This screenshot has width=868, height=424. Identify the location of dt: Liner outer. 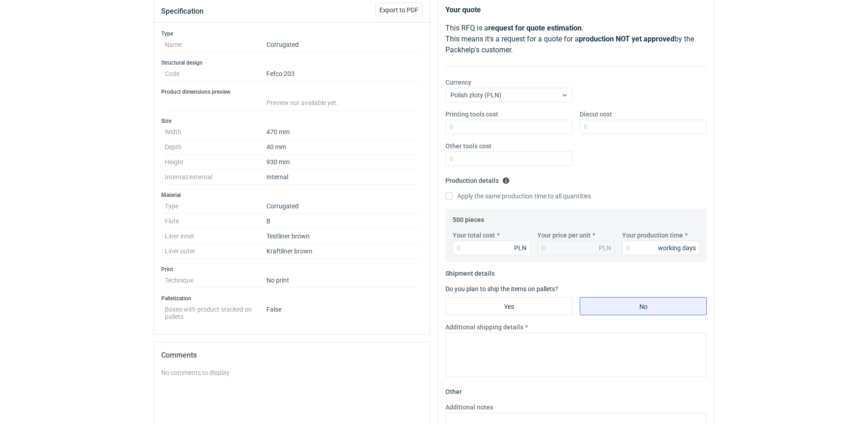
(215, 251).